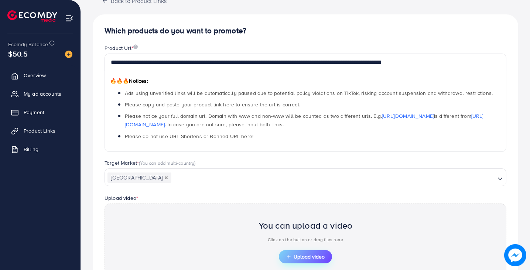  Describe the element at coordinates (40, 149) in the screenshot. I see `a: Billing` at that location.